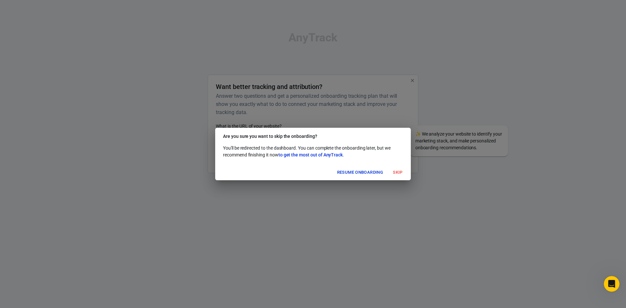 The height and width of the screenshot is (308, 626). What do you see at coordinates (313, 136) in the screenshot?
I see `h2: Are you sure you want to skip the onboarding?` at bounding box center [313, 136].